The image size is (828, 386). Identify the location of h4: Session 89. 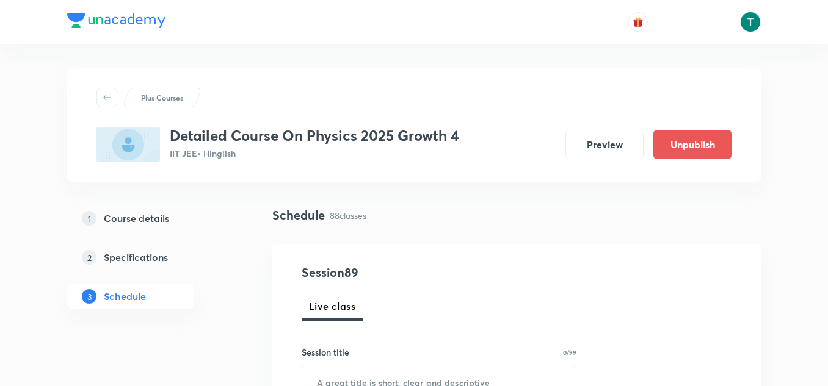
(413, 273).